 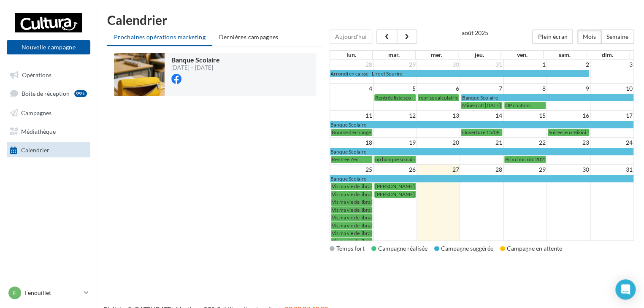 What do you see at coordinates (531, 249) in the screenshot?
I see `div: Campagne en attente` at bounding box center [531, 249].